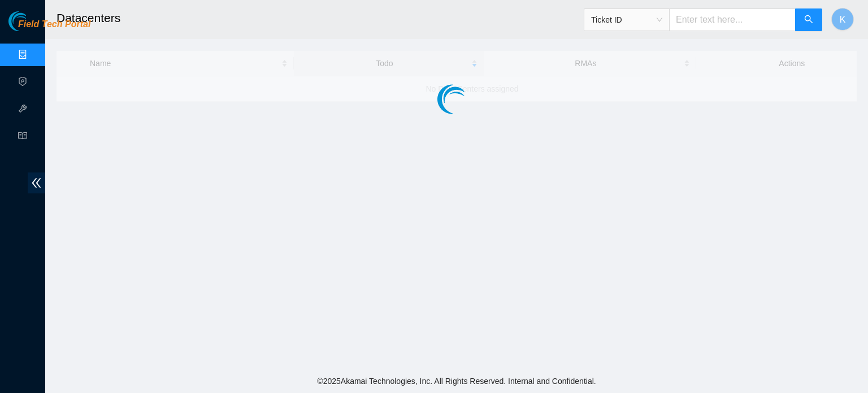 This screenshot has width=868, height=393. I want to click on span: double-left, so click(36, 183).